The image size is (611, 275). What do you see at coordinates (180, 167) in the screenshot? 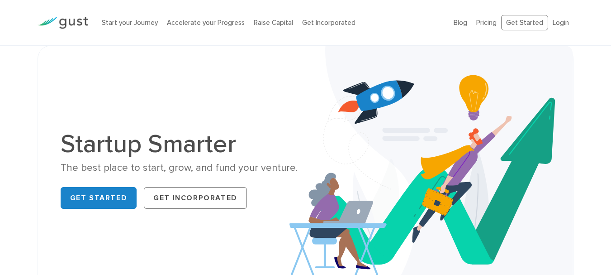
I see `div: The best place to start, grow, and fund your venture.` at bounding box center [180, 167].